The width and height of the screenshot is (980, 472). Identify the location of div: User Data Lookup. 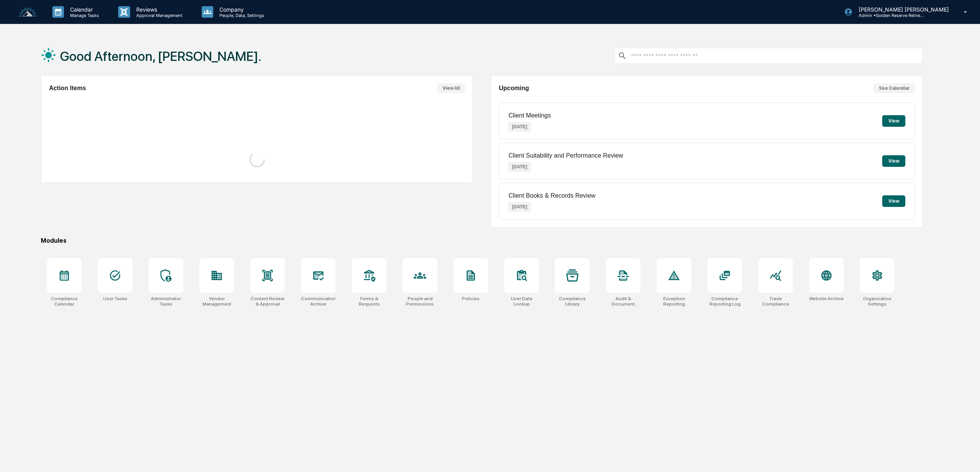
(522, 301).